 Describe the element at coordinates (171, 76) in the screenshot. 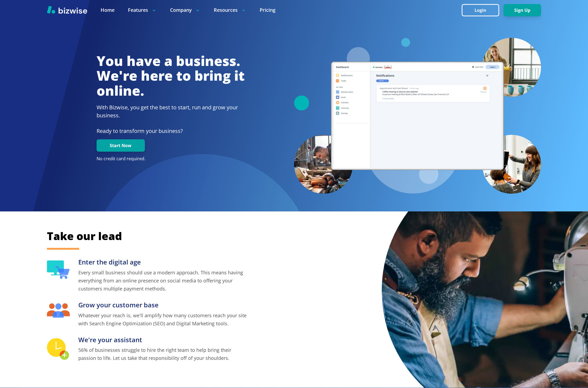

I see `h1: You have a business. We're here to bring it online.` at that location.